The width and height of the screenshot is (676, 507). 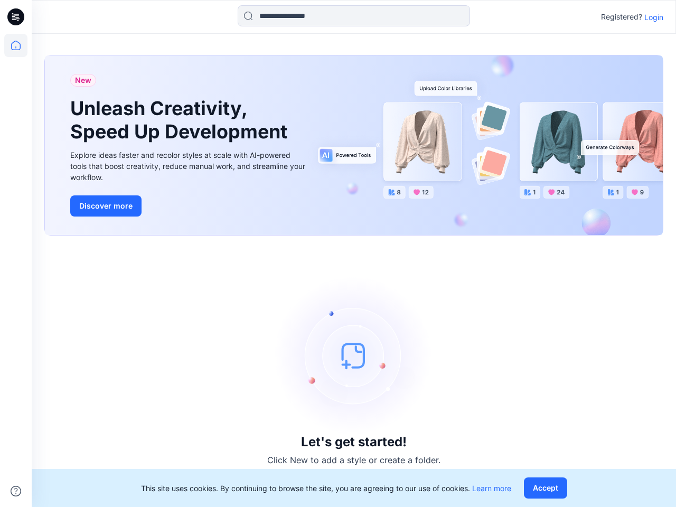 What do you see at coordinates (189, 206) in the screenshot?
I see `a: Discover more` at bounding box center [189, 206].